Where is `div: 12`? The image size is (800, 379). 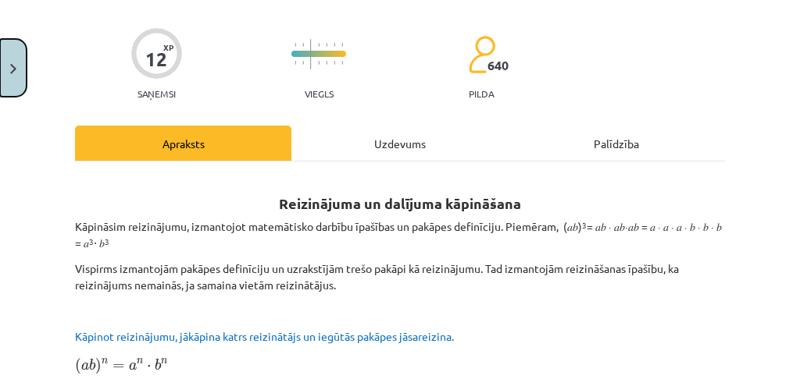 div: 12 is located at coordinates (156, 59).